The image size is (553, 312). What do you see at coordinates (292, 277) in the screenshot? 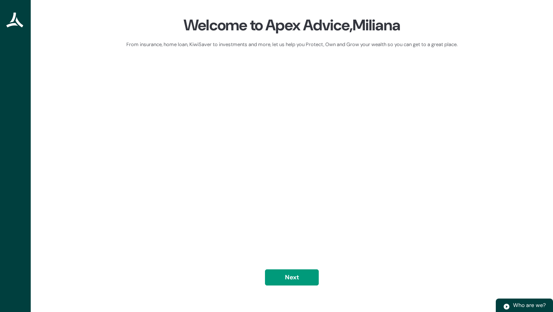
I see `button: Next` at bounding box center [292, 277].